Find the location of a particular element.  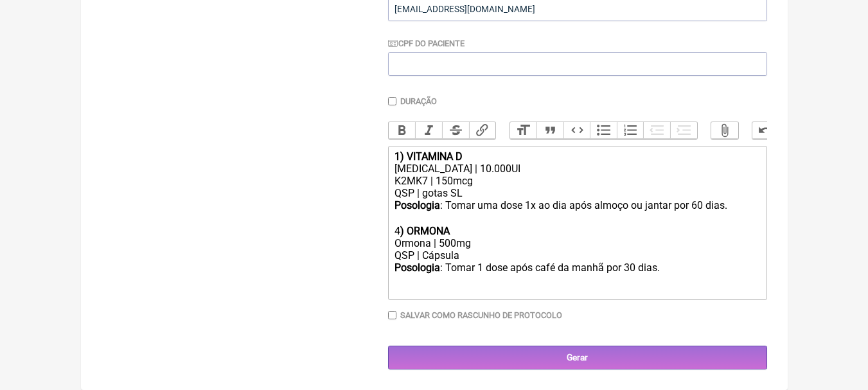

button: Increase Level is located at coordinates (683, 131).